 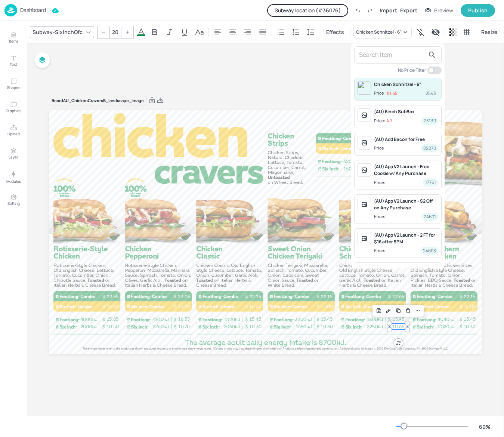 I want to click on div: 2543, so click(x=431, y=93).